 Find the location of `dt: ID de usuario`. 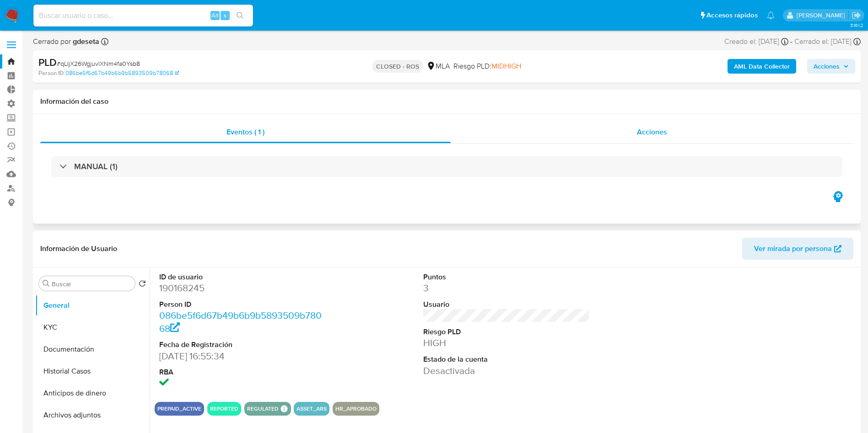

dt: ID de usuario is located at coordinates (243, 277).